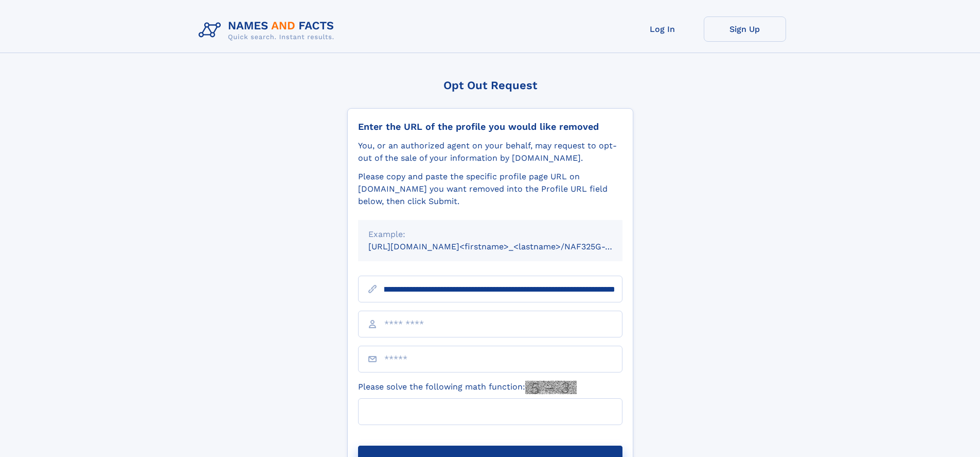  I want to click on div: Opt Out Request, so click(490, 85).